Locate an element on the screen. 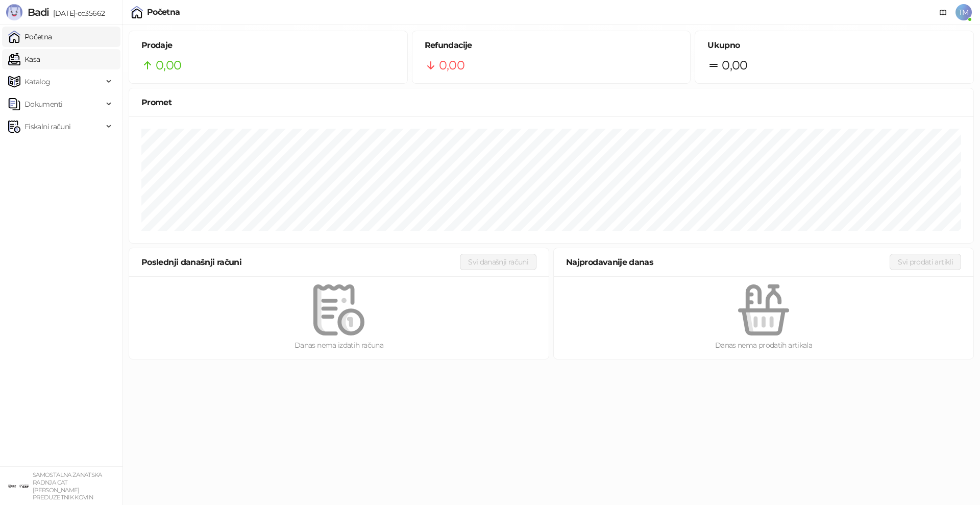 The image size is (980, 505). button: Svi današnji računi is located at coordinates (498, 262).